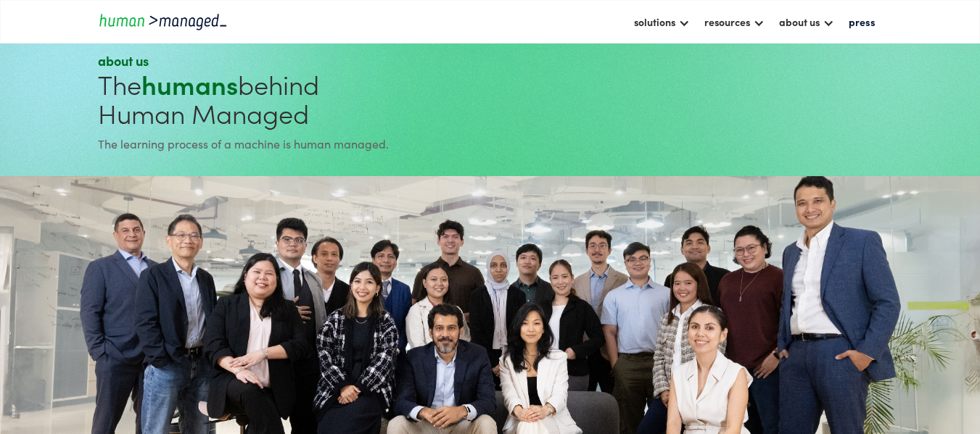 This screenshot has width=980, height=434. What do you see at coordinates (291, 99) in the screenshot?
I see `h1: The behind Human Managed` at bounding box center [291, 99].